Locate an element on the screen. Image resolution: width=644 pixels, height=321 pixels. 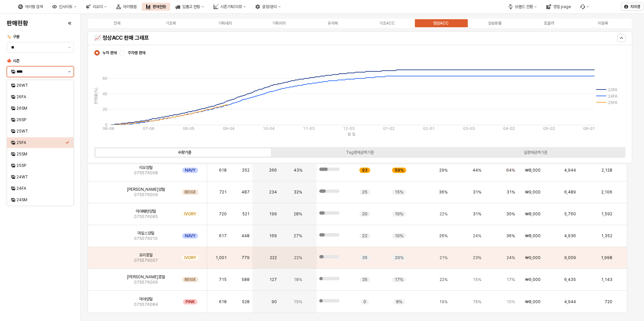
span: 28% is located at coordinates (298, 214).